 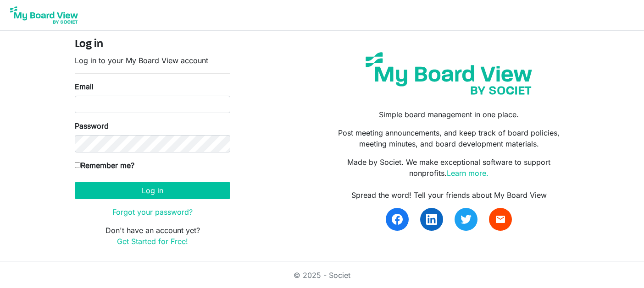 I want to click on label: Remember me?, so click(x=105, y=166).